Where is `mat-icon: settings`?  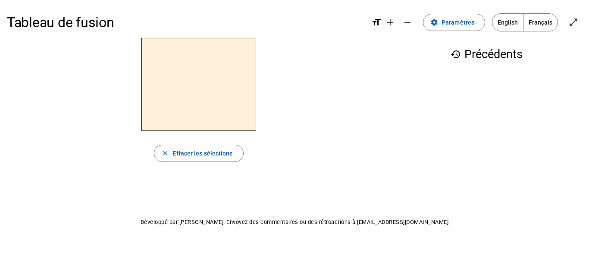 mat-icon: settings is located at coordinates (434, 22).